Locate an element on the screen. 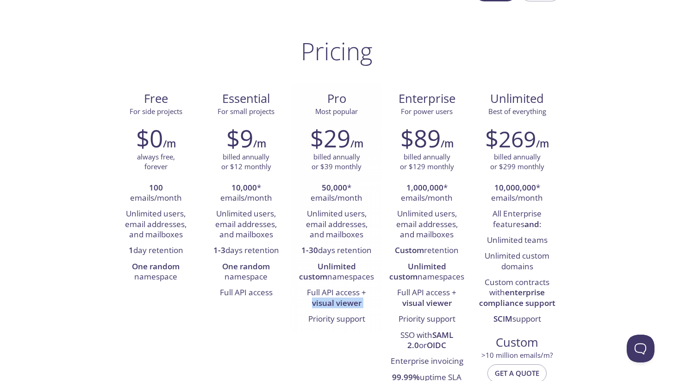  span: Get a quote is located at coordinates (517, 373).